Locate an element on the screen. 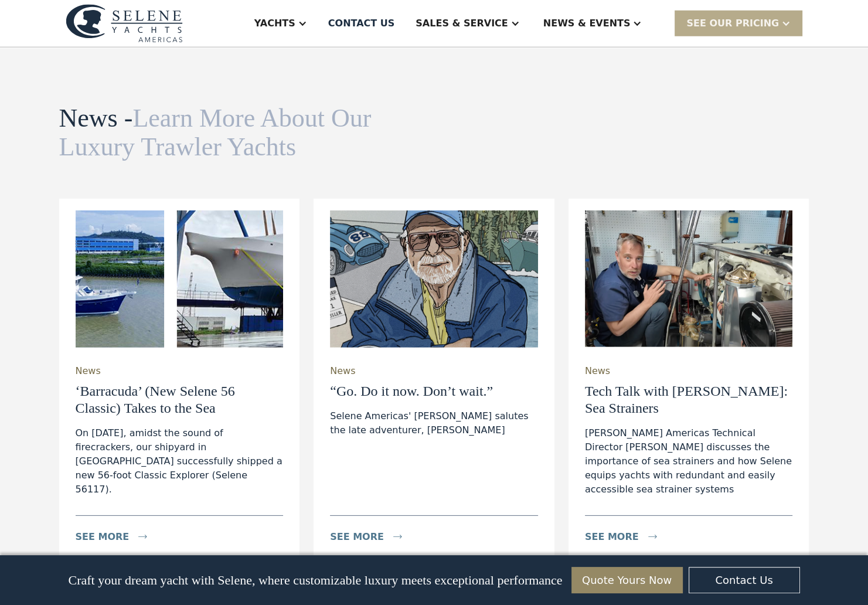  img: logo is located at coordinates (124, 22).